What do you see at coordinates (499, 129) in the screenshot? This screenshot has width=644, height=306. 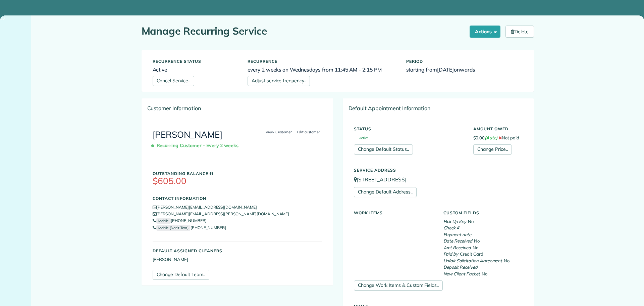 I see `h5: Amount Owed` at bounding box center [499, 129].